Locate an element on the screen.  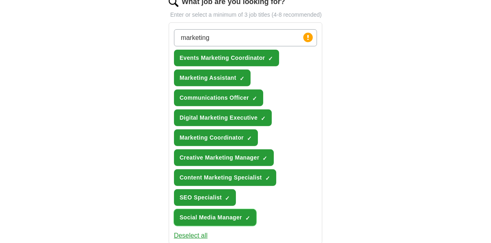
button: Deselect all is located at coordinates (191, 236).